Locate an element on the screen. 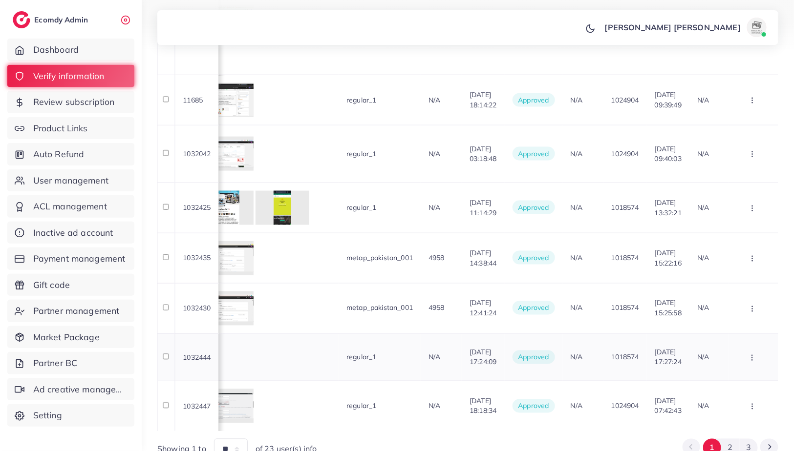  a: Dashboard is located at coordinates (71, 50).